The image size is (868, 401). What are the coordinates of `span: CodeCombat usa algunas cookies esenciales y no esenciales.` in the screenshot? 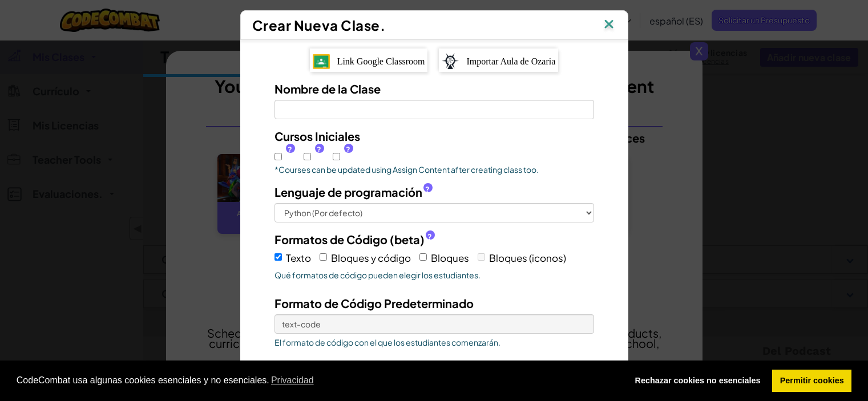 It's located at (317, 380).